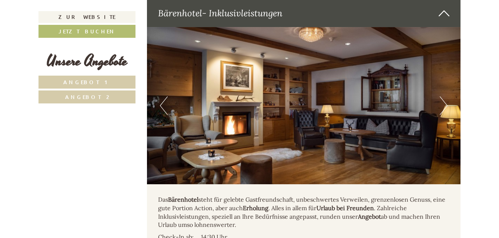  I want to click on strong: Urlaub bei Freunden, so click(345, 208).